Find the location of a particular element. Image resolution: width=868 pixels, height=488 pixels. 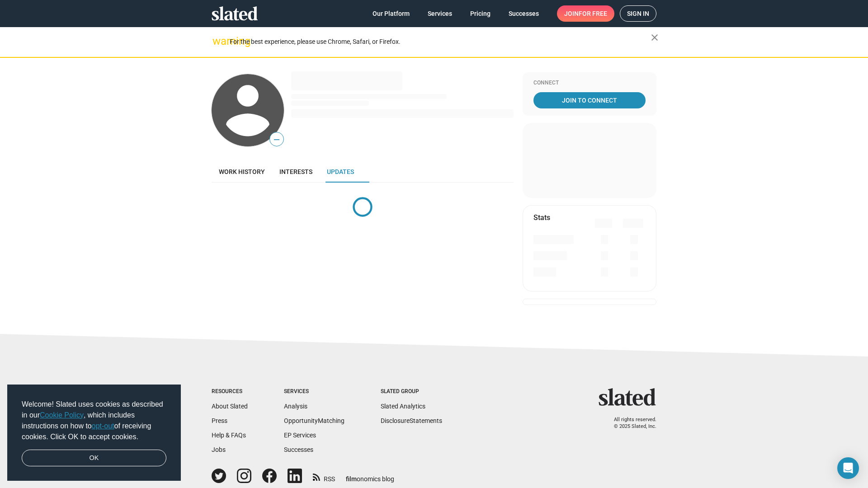

span: film is located at coordinates (351, 479).